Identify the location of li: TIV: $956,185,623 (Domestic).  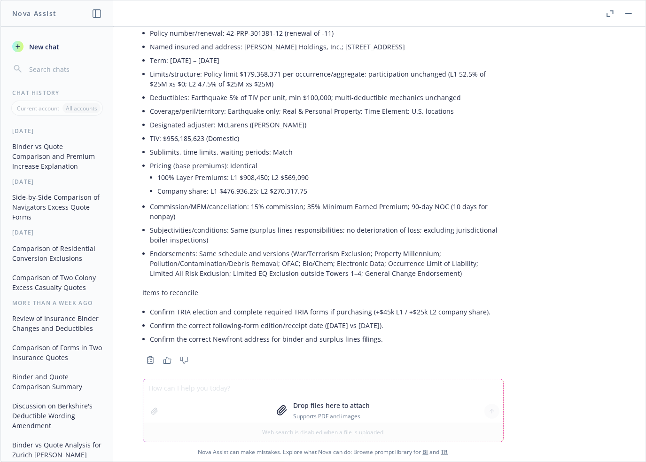
(327, 138).